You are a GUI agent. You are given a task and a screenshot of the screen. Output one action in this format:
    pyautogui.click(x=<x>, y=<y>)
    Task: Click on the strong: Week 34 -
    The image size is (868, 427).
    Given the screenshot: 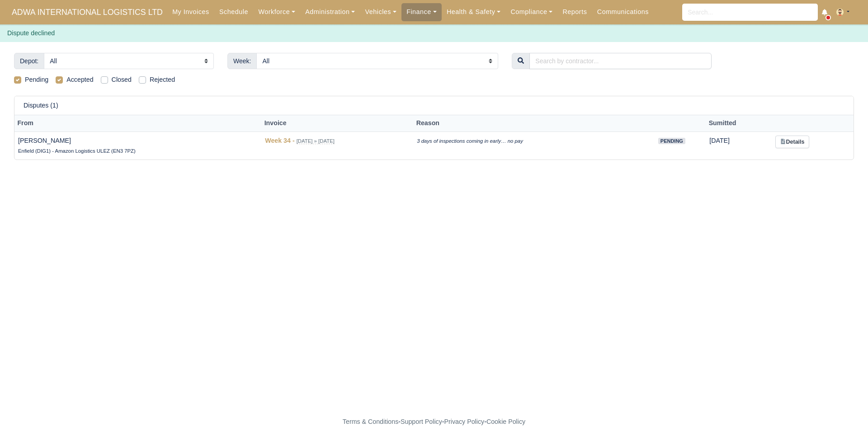 What is the action you would take?
    pyautogui.click(x=279, y=141)
    